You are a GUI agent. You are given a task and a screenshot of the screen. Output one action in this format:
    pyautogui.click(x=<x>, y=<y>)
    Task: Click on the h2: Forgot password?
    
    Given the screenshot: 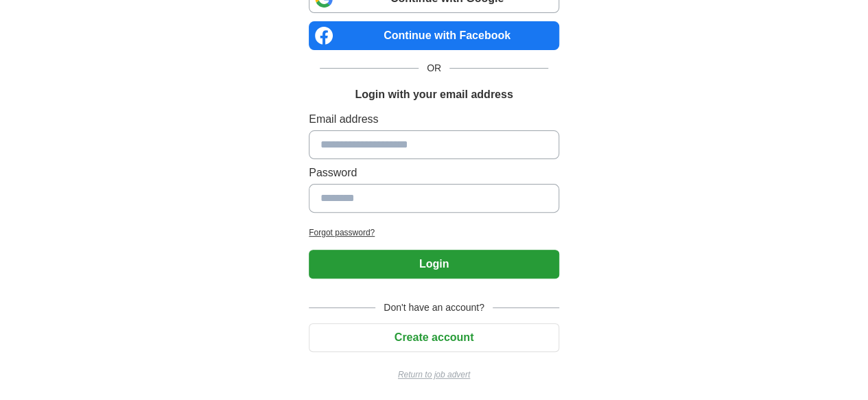 What is the action you would take?
    pyautogui.click(x=434, y=233)
    